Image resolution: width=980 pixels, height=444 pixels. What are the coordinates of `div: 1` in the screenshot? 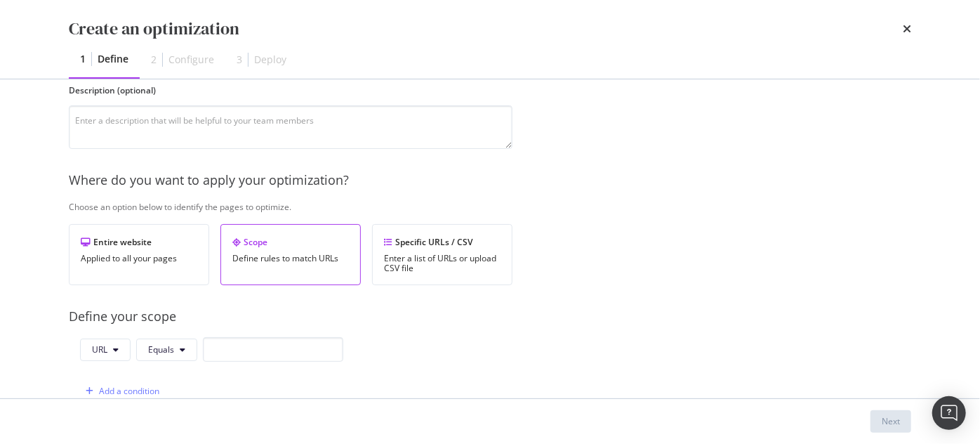 It's located at (83, 59).